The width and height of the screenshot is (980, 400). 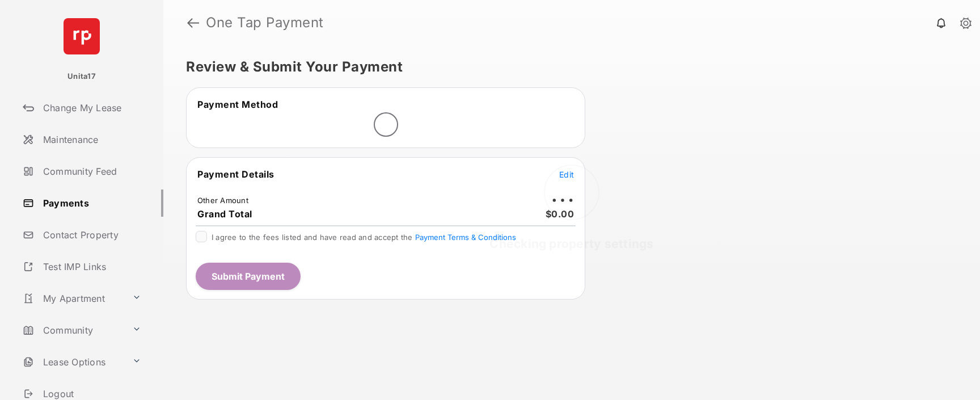 What do you see at coordinates (571, 244) in the screenshot?
I see `span: Checking property settings` at bounding box center [571, 244].